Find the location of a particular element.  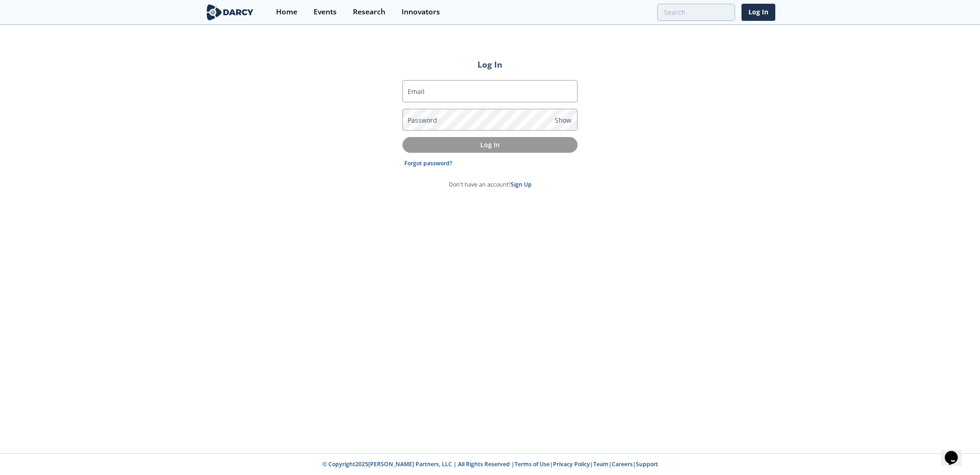

input: Advanced Search is located at coordinates (696, 12).